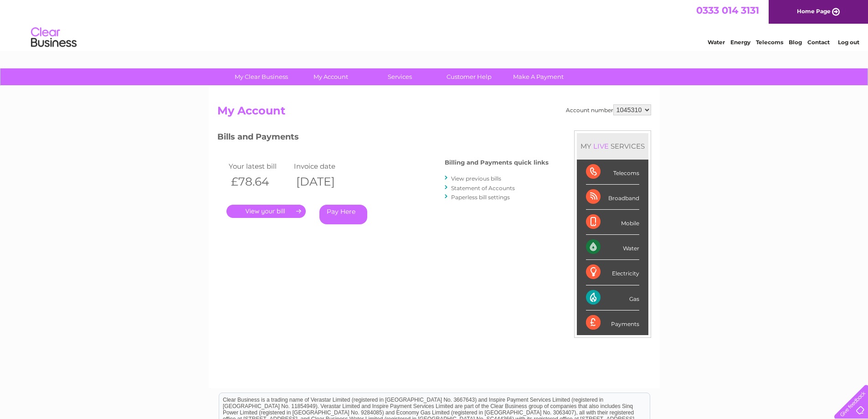 The width and height of the screenshot is (868, 419). Describe the element at coordinates (728, 10) in the screenshot. I see `a: 0333 014 3131` at that location.